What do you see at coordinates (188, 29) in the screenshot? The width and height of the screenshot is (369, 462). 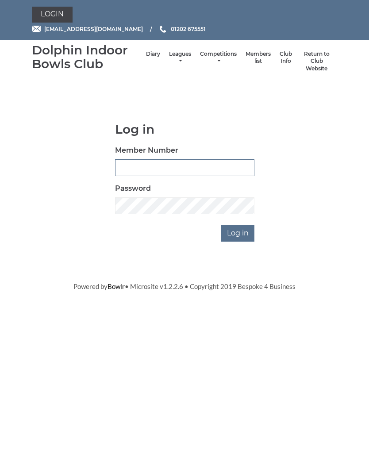 I see `span: 01202 675551` at bounding box center [188, 29].